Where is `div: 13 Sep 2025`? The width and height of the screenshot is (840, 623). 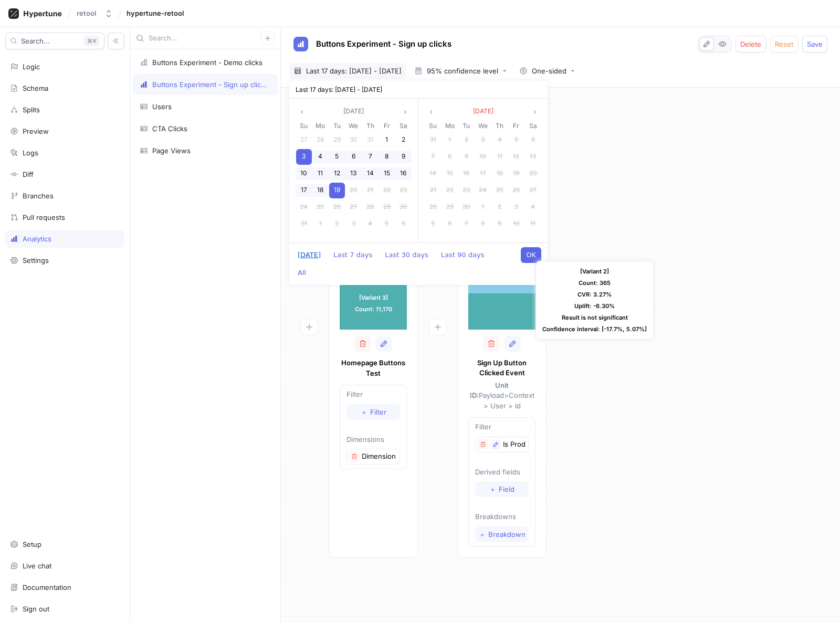
div: 13 Sep 2025 is located at coordinates (533, 157).